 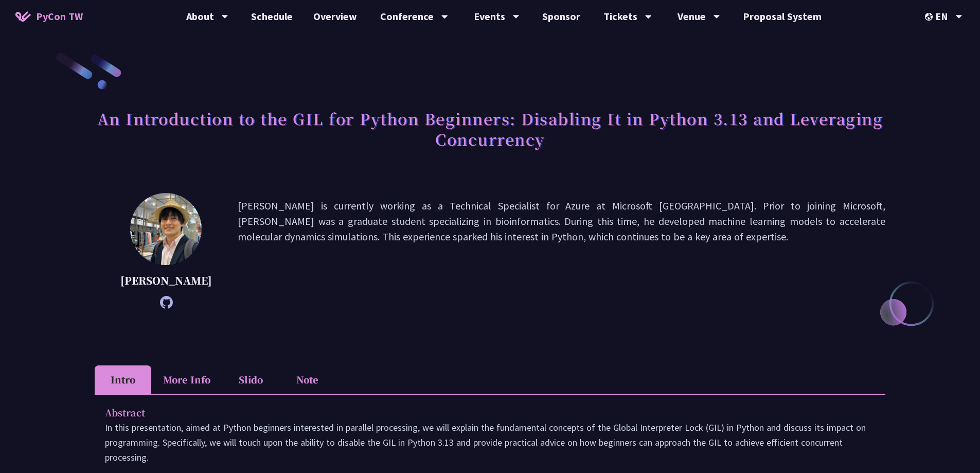 What do you see at coordinates (479, 412) in the screenshot?
I see `p: Abstract` at bounding box center [479, 412].